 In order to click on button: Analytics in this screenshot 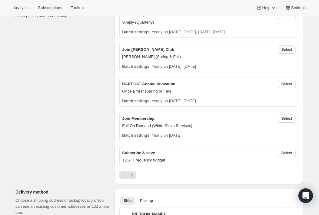, I will do `click(21, 8)`.